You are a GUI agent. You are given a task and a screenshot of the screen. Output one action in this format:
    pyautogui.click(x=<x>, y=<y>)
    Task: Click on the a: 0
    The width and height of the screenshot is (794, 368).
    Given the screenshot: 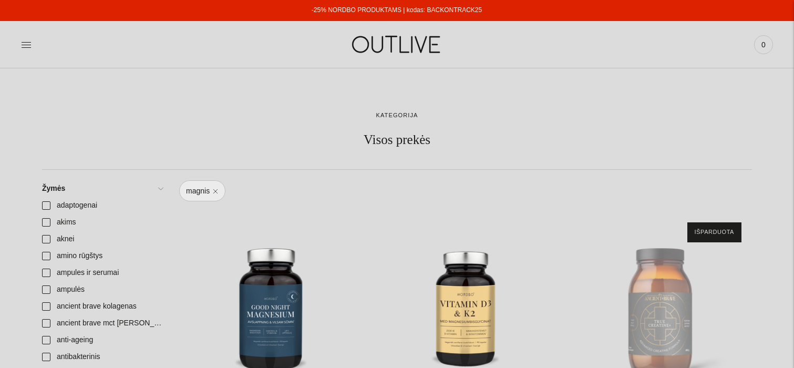 What is the action you would take?
    pyautogui.click(x=763, y=45)
    